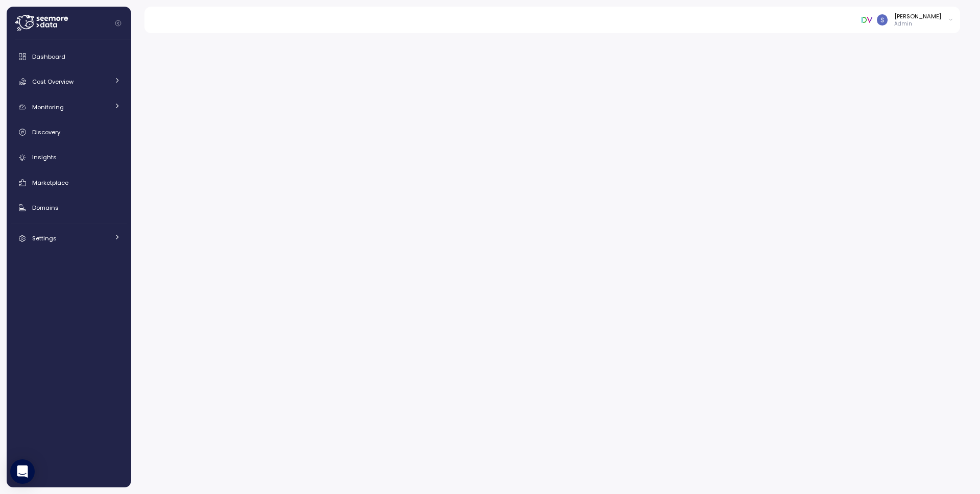 The width and height of the screenshot is (980, 494). I want to click on span: Dashboard, so click(49, 57).